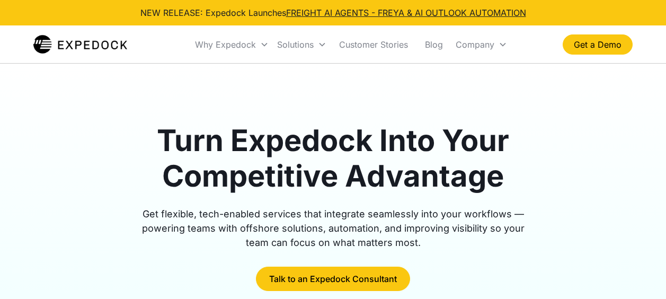 The height and width of the screenshot is (299, 666). I want to click on a: Customer Stories, so click(373, 44).